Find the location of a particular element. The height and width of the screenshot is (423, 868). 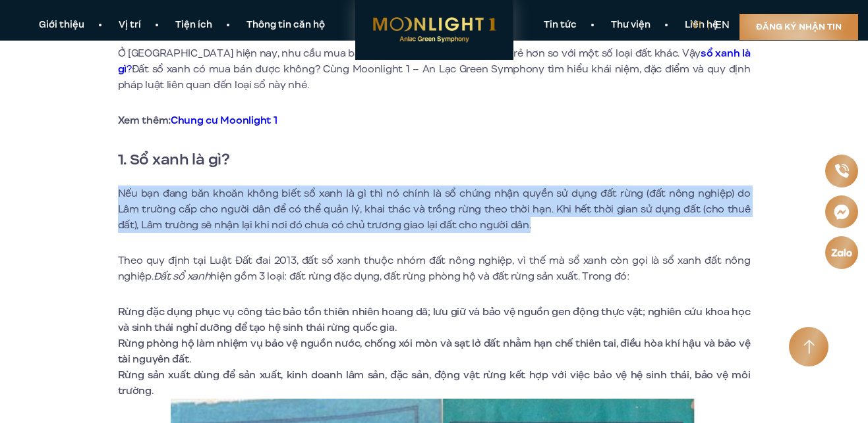

a: vi is located at coordinates (696, 25).